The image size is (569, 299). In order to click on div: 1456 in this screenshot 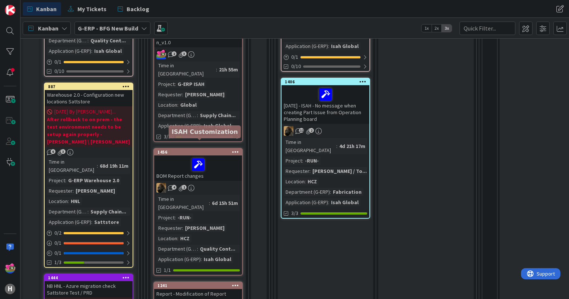, I will do `click(198, 152)`.